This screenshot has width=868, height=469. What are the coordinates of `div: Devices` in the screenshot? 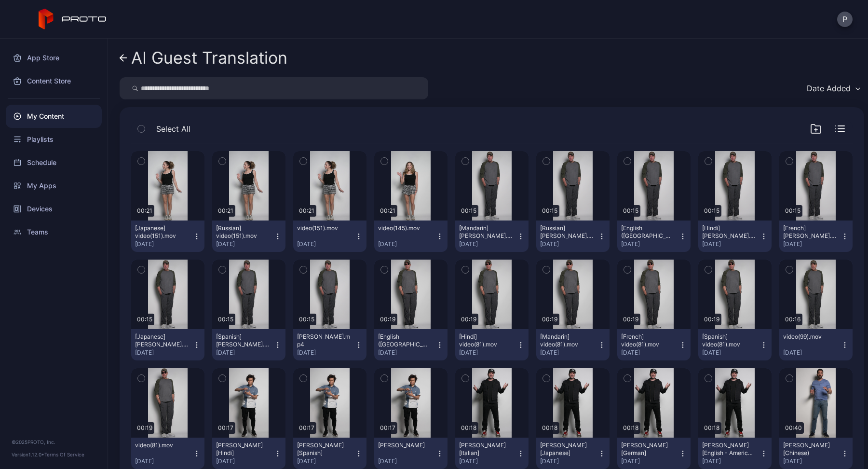 It's located at (53, 209).